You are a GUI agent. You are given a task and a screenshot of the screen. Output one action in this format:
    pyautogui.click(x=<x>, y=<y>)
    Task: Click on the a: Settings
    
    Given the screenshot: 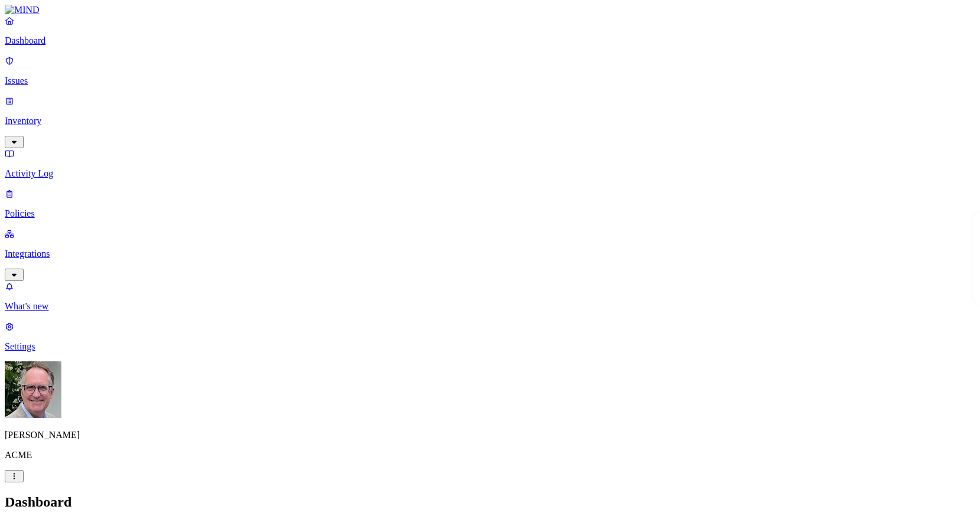 What is the action you would take?
    pyautogui.click(x=490, y=337)
    